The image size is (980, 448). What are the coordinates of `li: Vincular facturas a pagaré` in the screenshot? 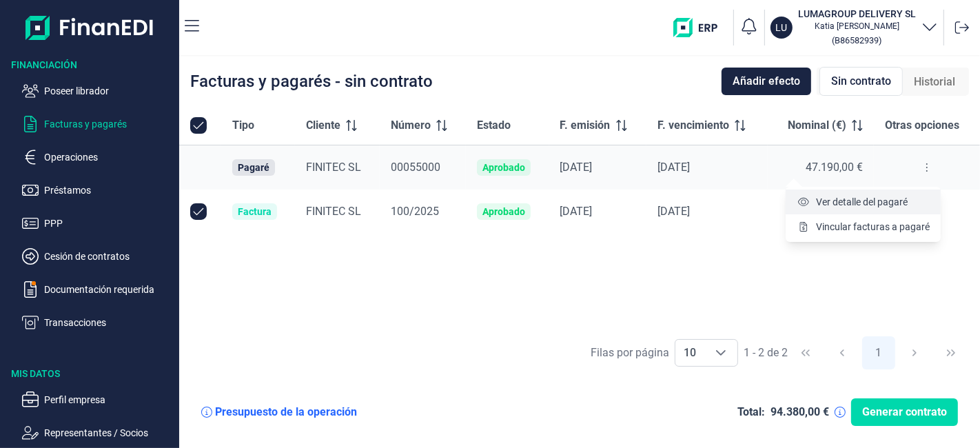 It's located at (863, 227).